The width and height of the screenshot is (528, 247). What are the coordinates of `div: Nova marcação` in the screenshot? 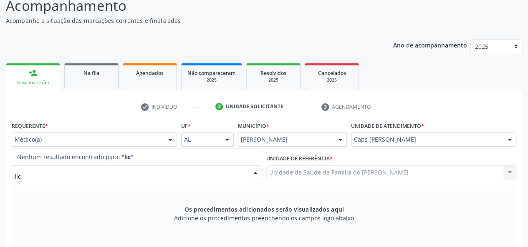 It's located at (33, 83).